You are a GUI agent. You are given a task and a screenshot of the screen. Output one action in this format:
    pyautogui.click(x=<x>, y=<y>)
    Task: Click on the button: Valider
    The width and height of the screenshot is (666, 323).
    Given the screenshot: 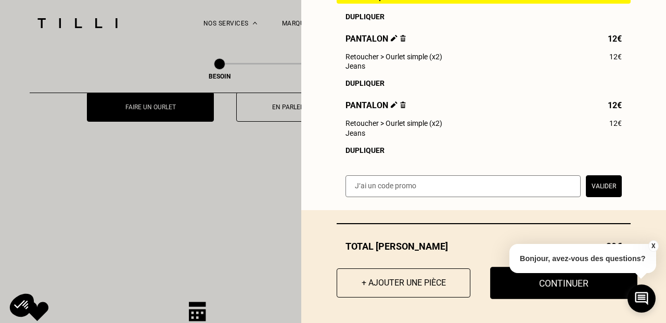 What is the action you would take?
    pyautogui.click(x=603, y=186)
    